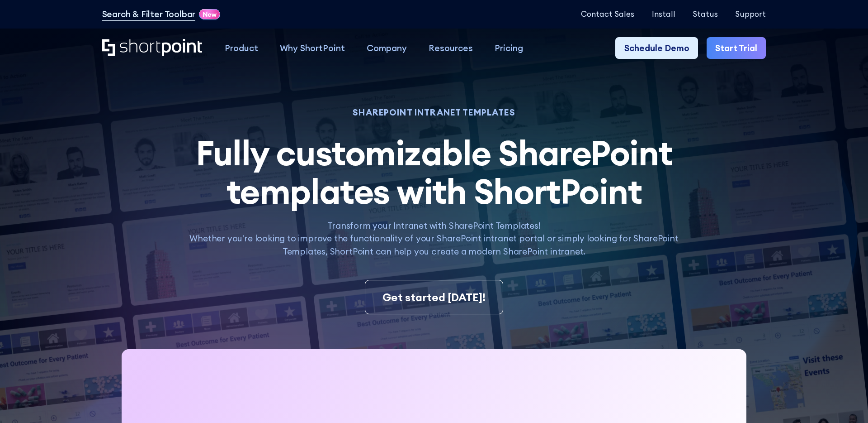  I want to click on a: Schedule Demo, so click(656, 48).